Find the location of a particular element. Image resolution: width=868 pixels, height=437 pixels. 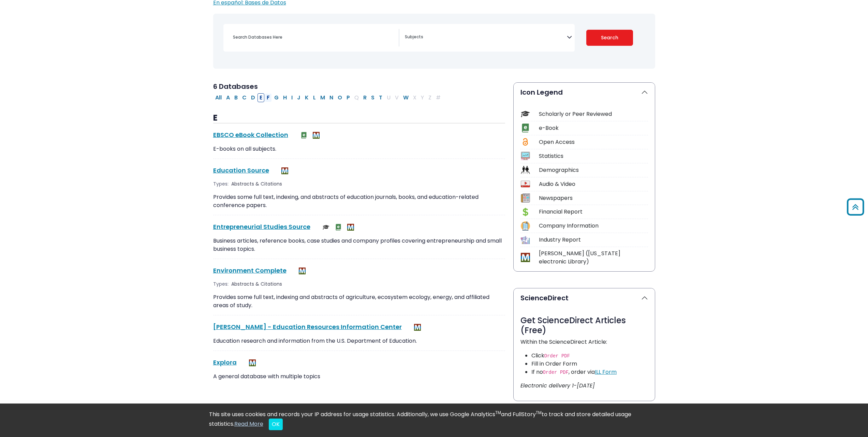

a: Education Source is located at coordinates (241, 170).